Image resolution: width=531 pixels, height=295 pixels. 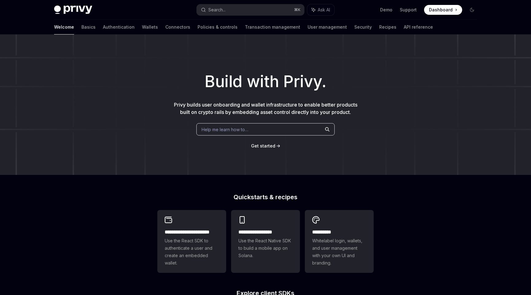 What do you see at coordinates (388, 27) in the screenshot?
I see `a: Recipes` at bounding box center [388, 27].